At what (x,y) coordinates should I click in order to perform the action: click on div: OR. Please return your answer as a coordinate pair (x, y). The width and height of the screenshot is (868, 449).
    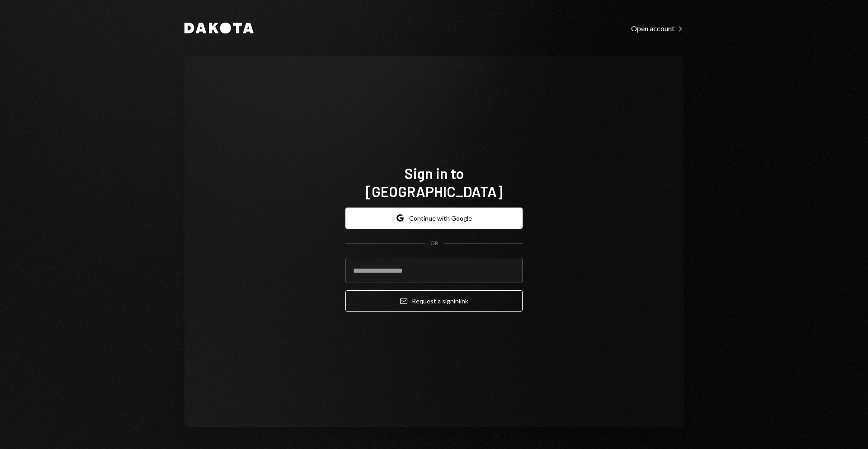
    Looking at the image, I should click on (434, 244).